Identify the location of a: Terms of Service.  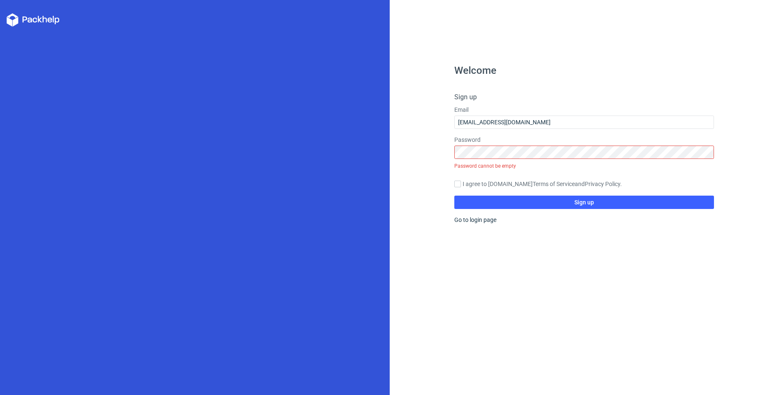
(553, 184).